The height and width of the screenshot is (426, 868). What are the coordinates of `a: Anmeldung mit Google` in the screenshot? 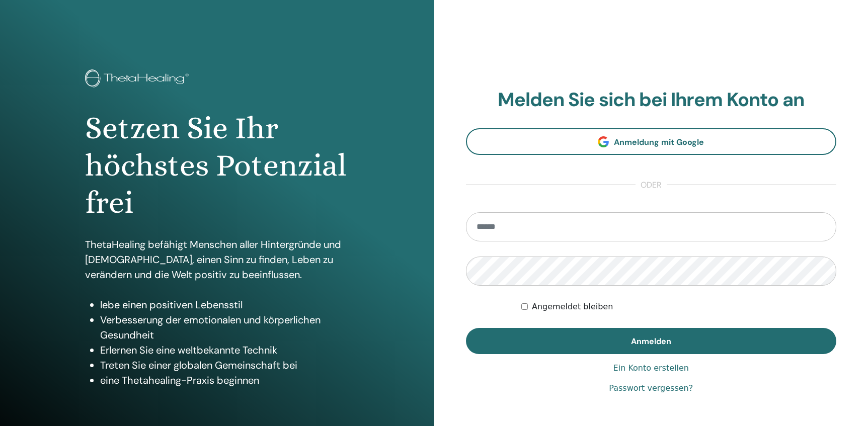 It's located at (651, 141).